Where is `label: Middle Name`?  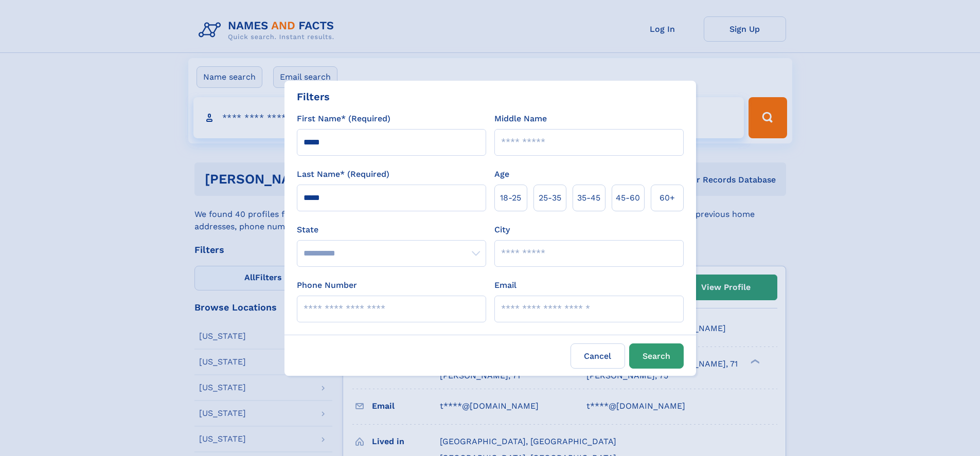 label: Middle Name is located at coordinates (521, 119).